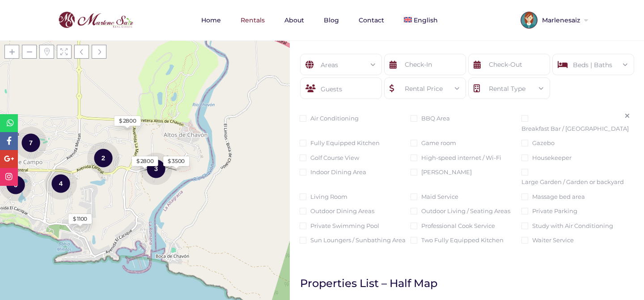 This screenshot has height=300, width=644. Describe the element at coordinates (103, 158) in the screenshot. I see `div: 2` at that location.